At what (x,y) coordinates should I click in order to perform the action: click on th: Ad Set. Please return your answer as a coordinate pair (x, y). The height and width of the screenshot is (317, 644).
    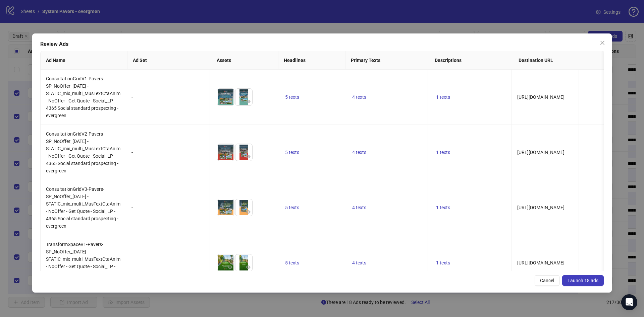
    Looking at the image, I should click on (169, 60).